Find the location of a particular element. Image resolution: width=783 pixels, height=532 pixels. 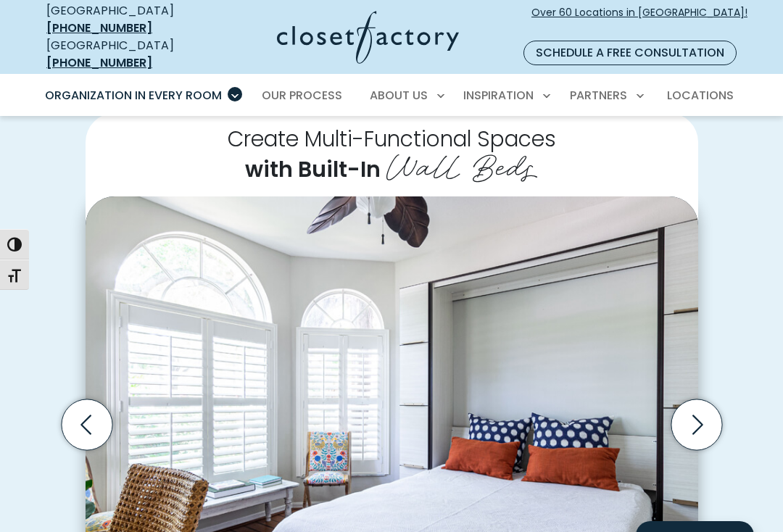

button: Next slide is located at coordinates (697, 424).